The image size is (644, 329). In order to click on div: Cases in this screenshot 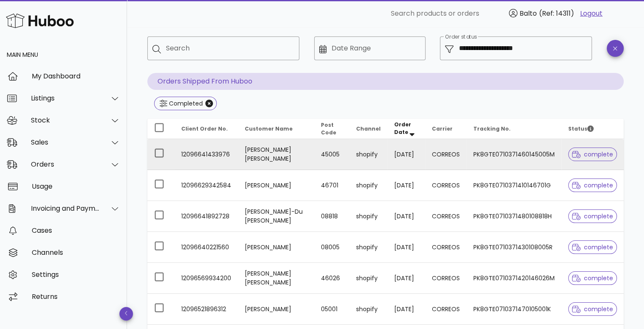, I will do `click(76, 230)`.